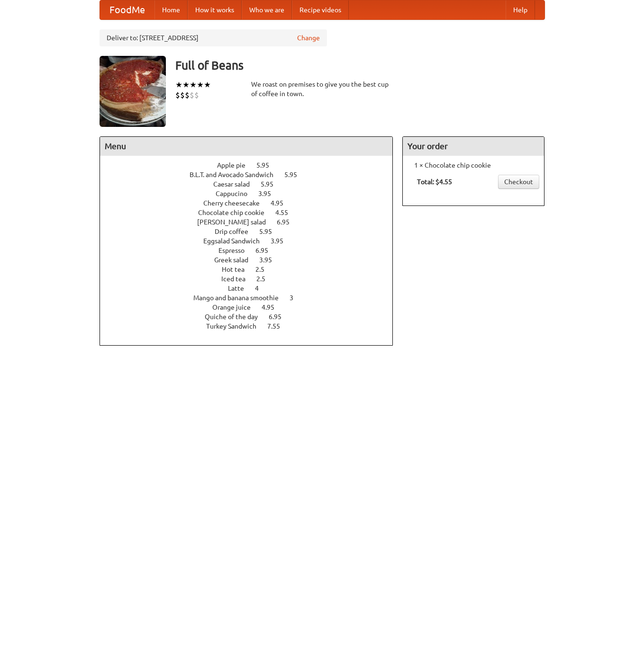 The width and height of the screenshot is (644, 670). Describe the element at coordinates (296, 298) in the screenshot. I see `span: 3` at that location.